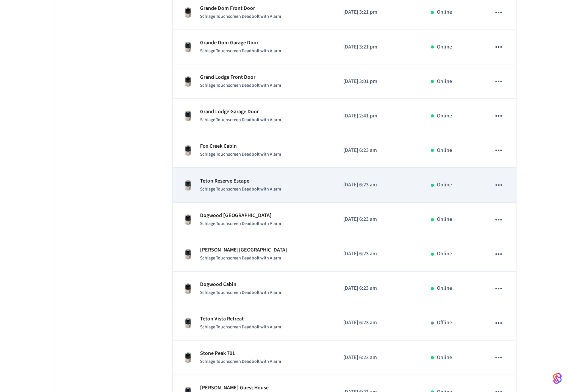  I want to click on img: SeamLogoGradient.69752ec5.svg, so click(558, 378).